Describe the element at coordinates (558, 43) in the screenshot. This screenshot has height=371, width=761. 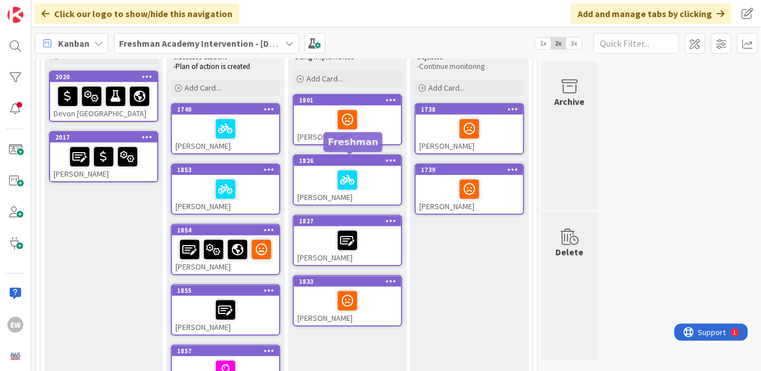
I see `span: 2x` at that location.